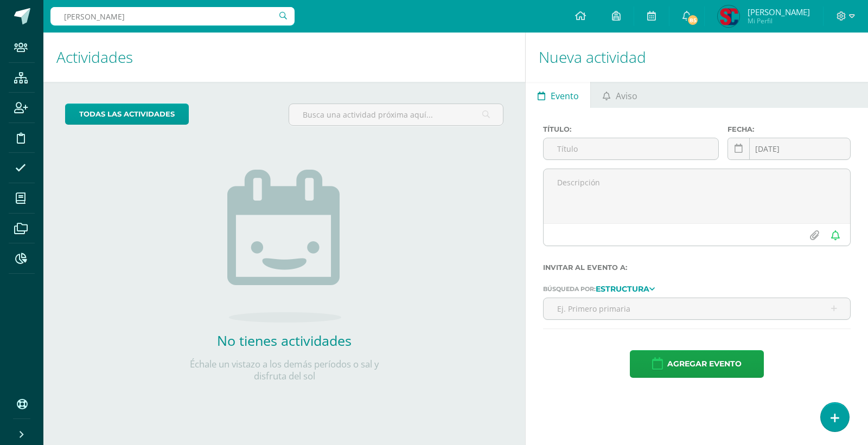 The image size is (868, 445). Describe the element at coordinates (631, 130) in the screenshot. I see `label: Título:` at that location.